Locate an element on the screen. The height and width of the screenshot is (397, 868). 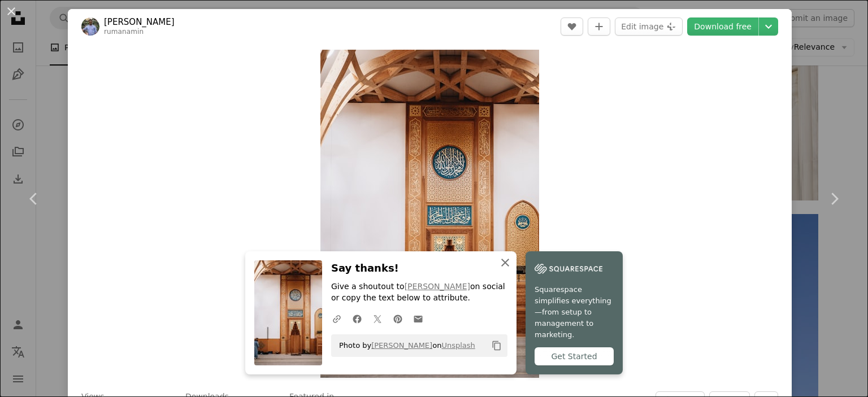
a: Share on Facebook is located at coordinates (357, 318).